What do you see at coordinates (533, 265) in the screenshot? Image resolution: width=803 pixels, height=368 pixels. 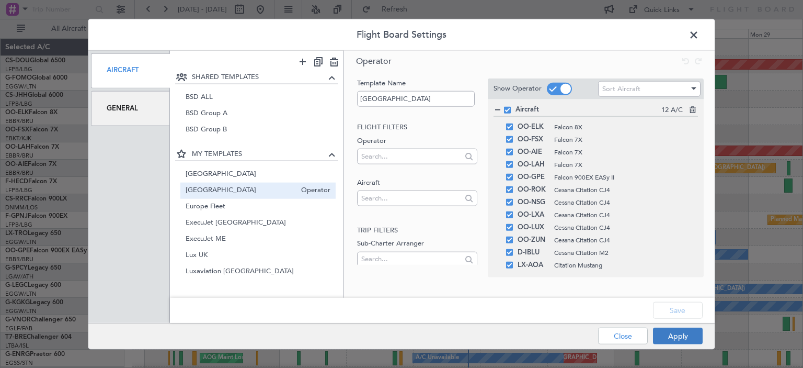 I see `span: LX-AOA` at bounding box center [533, 265].